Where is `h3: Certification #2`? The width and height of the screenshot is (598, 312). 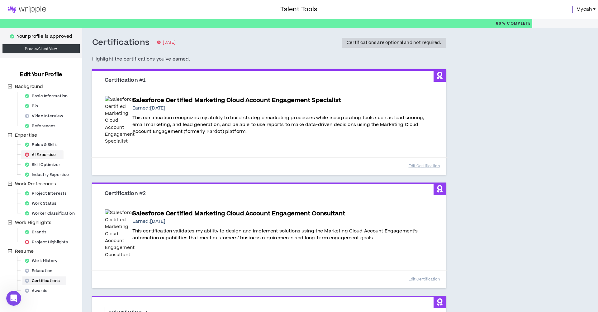 h3: Certification #2 is located at coordinates (271, 193).